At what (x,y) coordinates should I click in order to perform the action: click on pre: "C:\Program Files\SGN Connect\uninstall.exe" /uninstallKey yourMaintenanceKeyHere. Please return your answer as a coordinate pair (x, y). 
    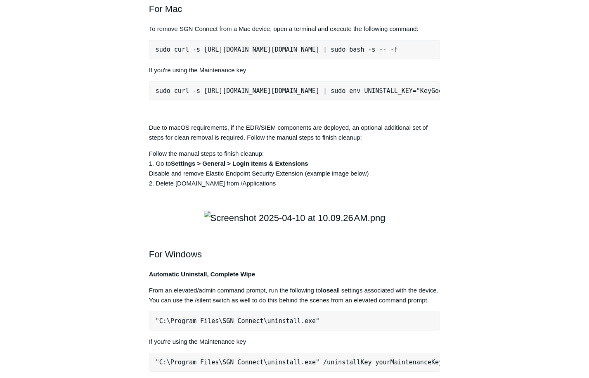
    Looking at the image, I should click on (295, 362).